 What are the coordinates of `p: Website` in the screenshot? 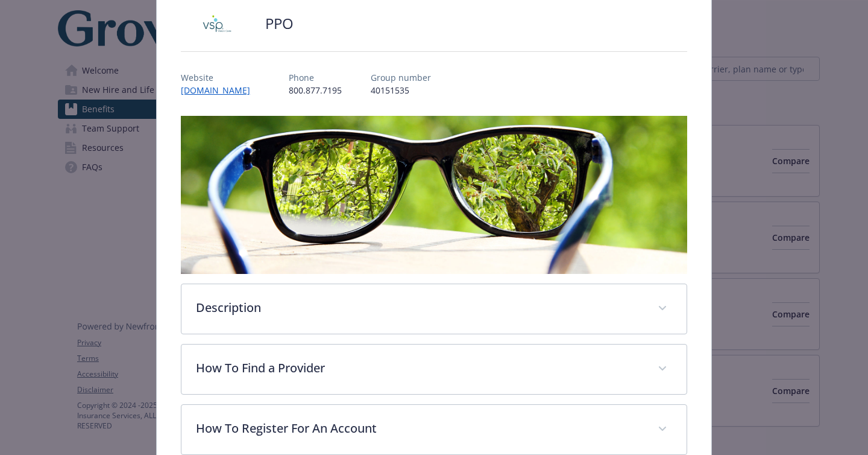 It's located at (220, 77).